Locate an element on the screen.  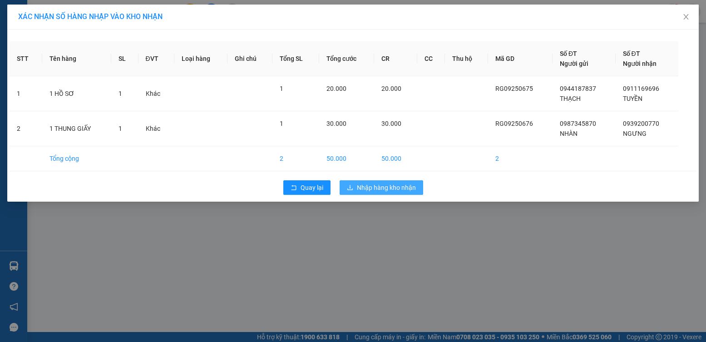
th: Tổng cước is located at coordinates (347, 59).